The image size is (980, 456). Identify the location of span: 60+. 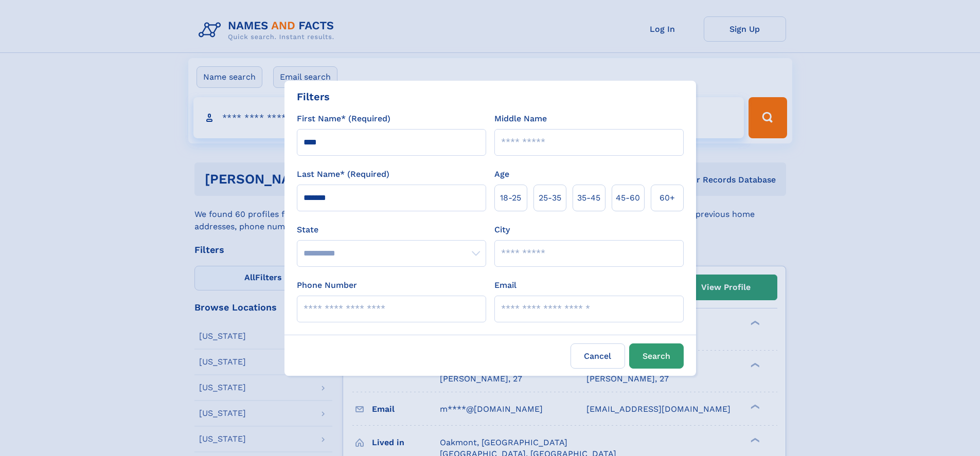
(667, 198).